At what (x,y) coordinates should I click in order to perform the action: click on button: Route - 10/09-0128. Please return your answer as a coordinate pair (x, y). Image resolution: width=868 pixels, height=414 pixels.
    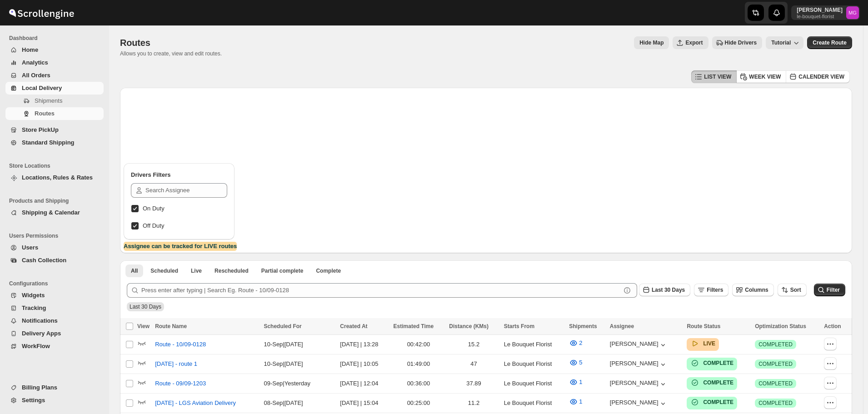
    Looking at the image, I should click on (180, 344).